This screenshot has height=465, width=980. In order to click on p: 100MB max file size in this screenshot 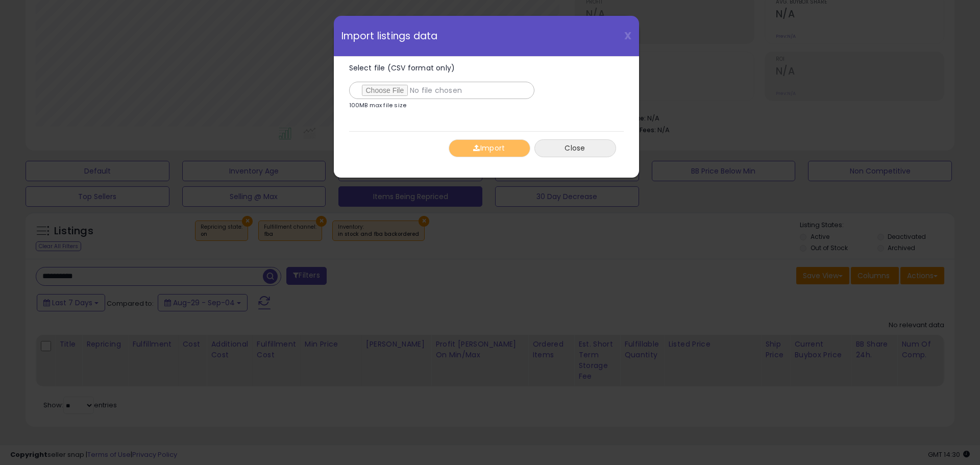, I will do `click(377, 105)`.